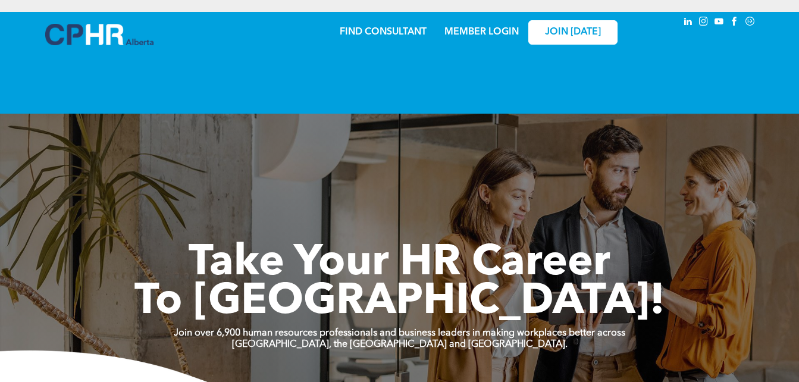  What do you see at coordinates (750, 23) in the screenshot?
I see `a: Social network` at bounding box center [750, 23].